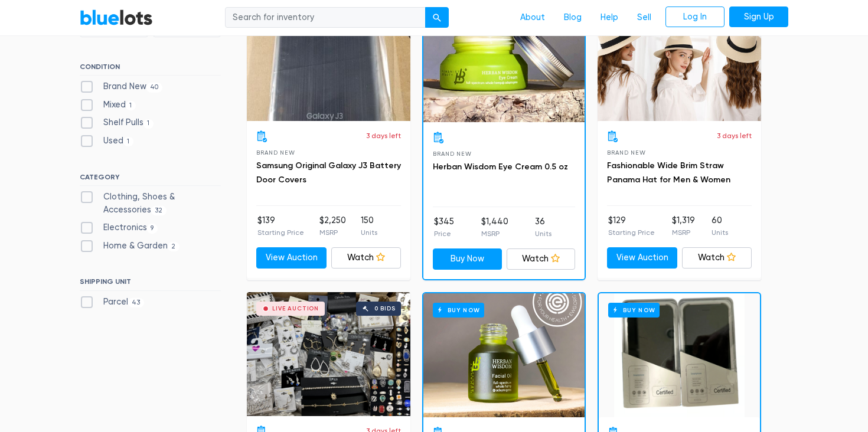  Describe the element at coordinates (544, 227) in the screenshot. I see `li: 36` at that location.